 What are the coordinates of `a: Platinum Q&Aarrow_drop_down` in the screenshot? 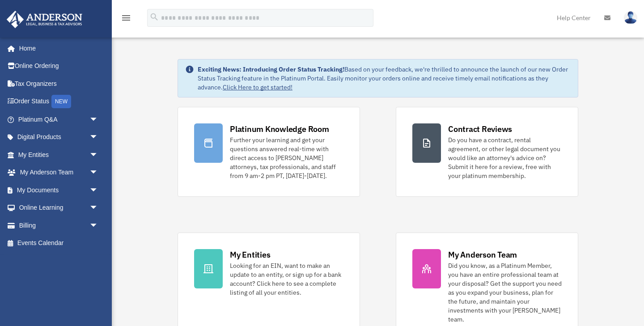 It's located at (59, 119).